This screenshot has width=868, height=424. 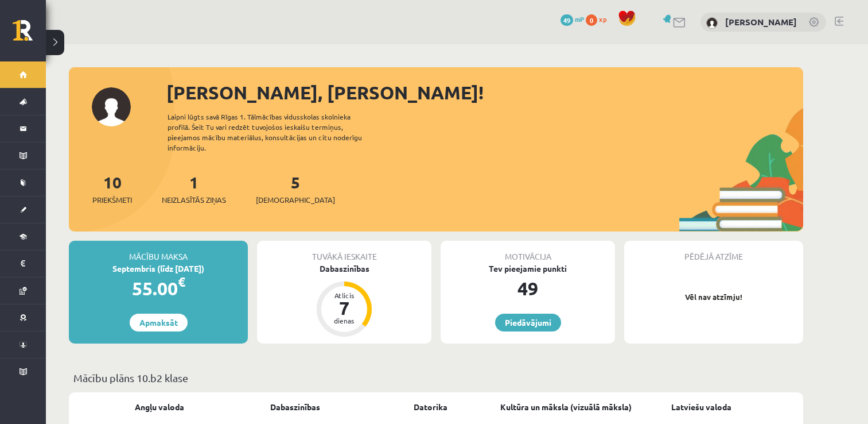 I want to click on a: Latviešu valoda, so click(x=701, y=406).